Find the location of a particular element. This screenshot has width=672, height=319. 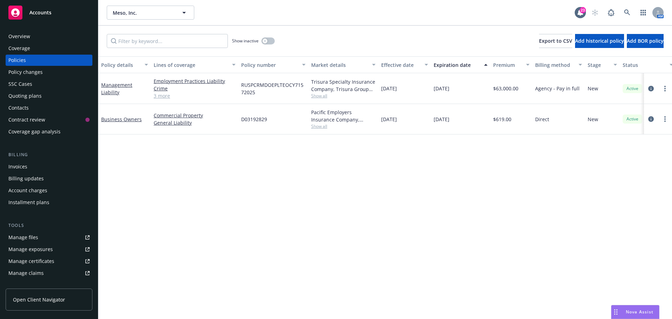

span: Agency - Pay in full is located at coordinates (557, 88).